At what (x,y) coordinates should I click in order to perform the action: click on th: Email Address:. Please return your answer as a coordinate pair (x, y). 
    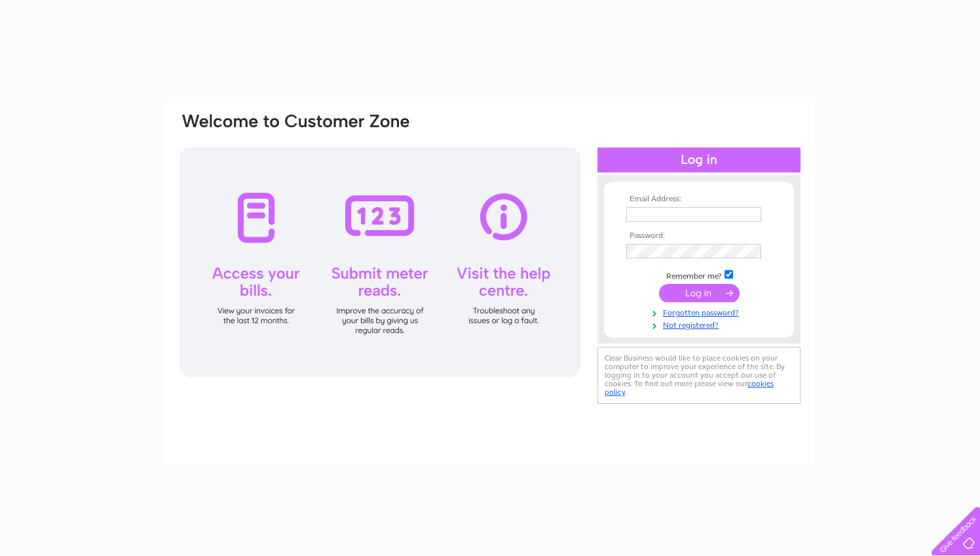
    Looking at the image, I should click on (699, 200).